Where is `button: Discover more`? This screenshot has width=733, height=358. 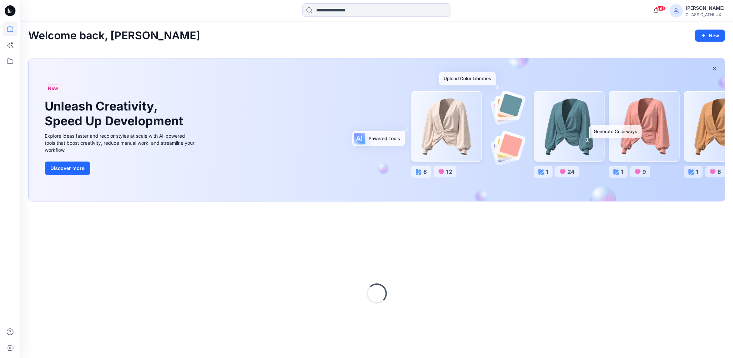
button: Discover more is located at coordinates (67, 168).